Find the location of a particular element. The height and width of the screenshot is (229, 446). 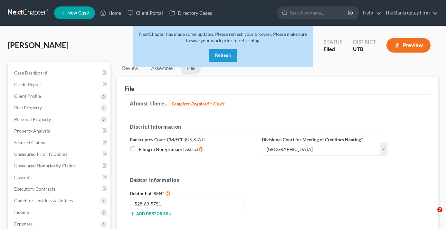

label: Debtor Full SSN is located at coordinates (193, 193).